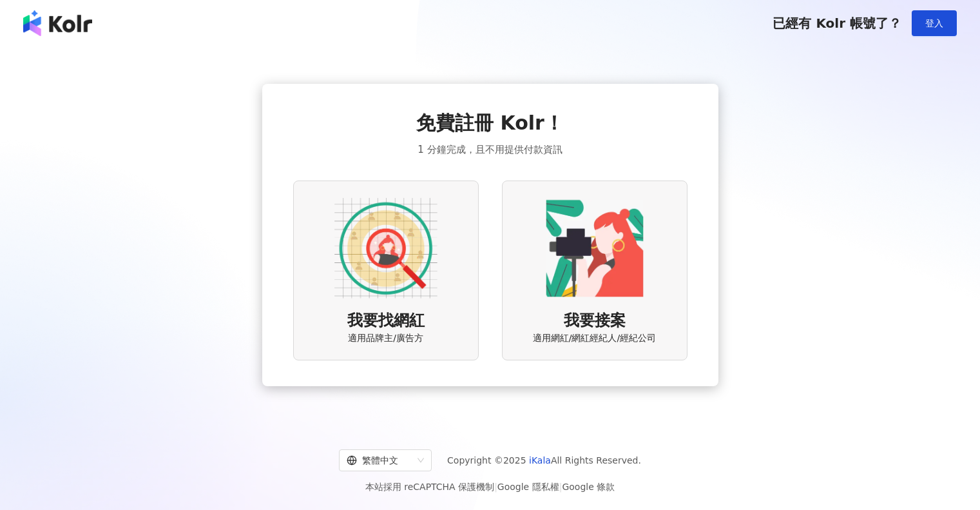 Image resolution: width=980 pixels, height=510 pixels. I want to click on span: 我要找網紅, so click(386, 321).